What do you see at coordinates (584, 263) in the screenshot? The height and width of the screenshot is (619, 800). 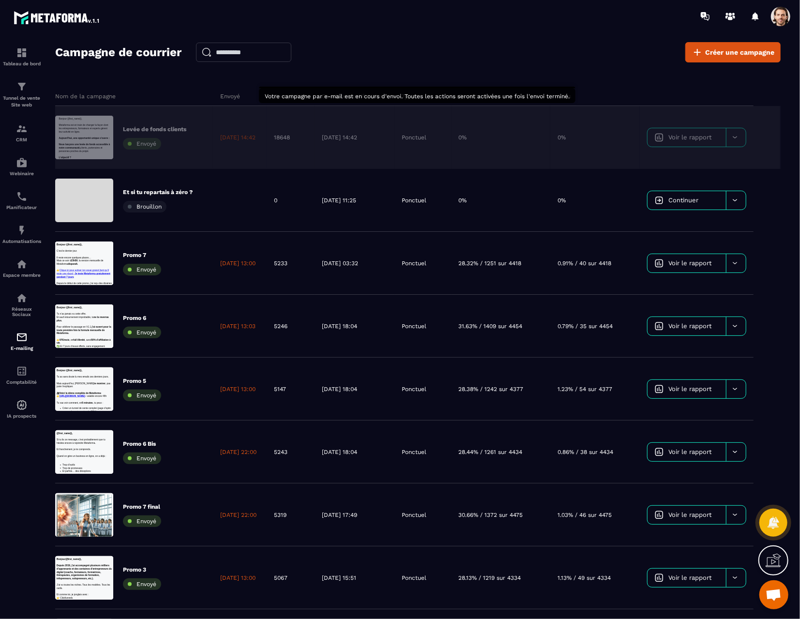 I see `p: 0.91% / 40 sur 4418` at bounding box center [584, 263].